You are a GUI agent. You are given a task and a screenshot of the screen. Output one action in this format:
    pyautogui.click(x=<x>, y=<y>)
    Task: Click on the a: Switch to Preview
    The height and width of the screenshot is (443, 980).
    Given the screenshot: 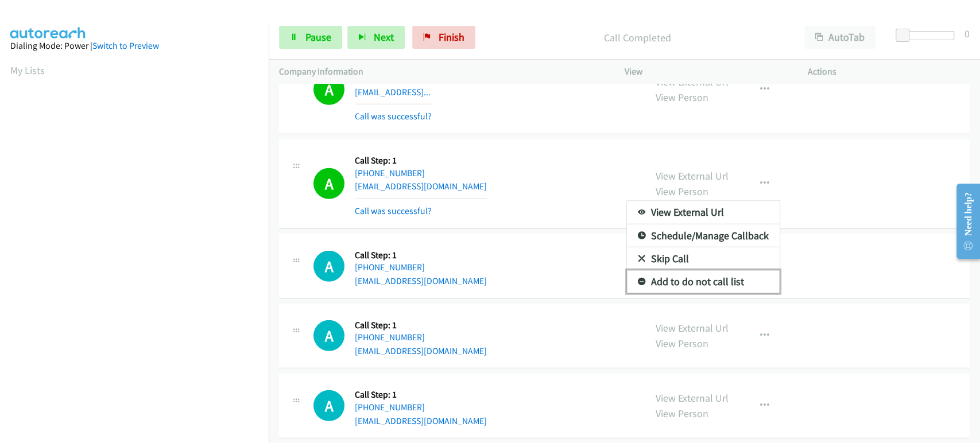 What is the action you would take?
    pyautogui.click(x=126, y=45)
    